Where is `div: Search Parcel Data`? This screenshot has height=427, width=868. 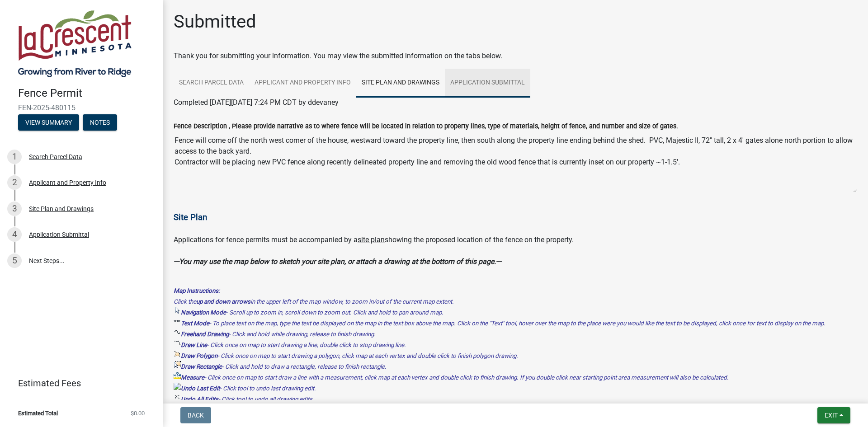
div: Search Parcel Data is located at coordinates (55, 157).